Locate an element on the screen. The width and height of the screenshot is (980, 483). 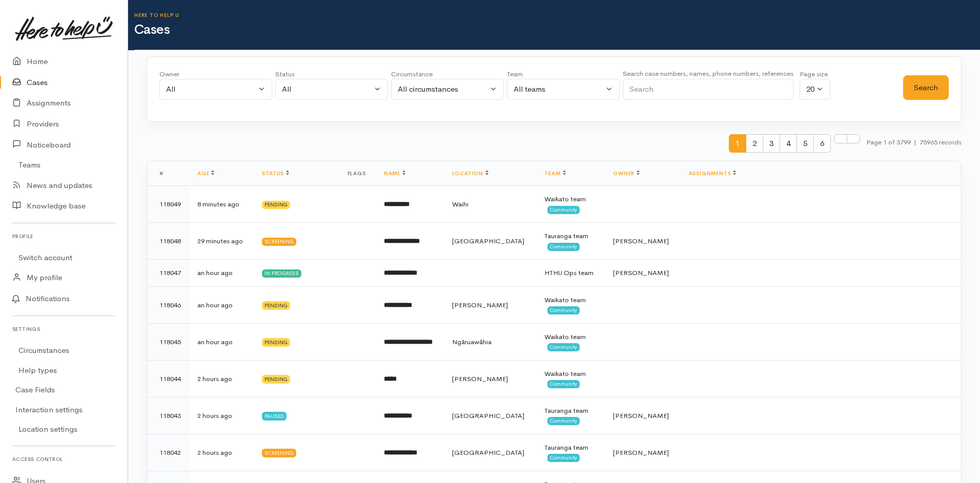
h6: Access control is located at coordinates (64, 459).